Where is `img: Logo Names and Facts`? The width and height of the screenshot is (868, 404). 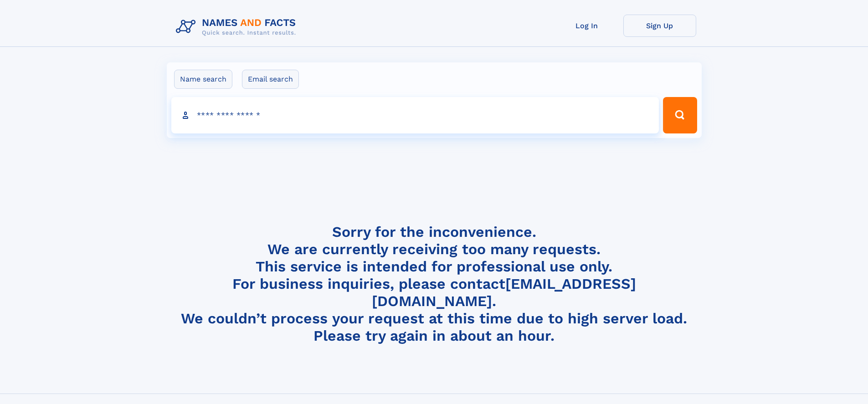
img: Logo Names and Facts is located at coordinates (238, 27).